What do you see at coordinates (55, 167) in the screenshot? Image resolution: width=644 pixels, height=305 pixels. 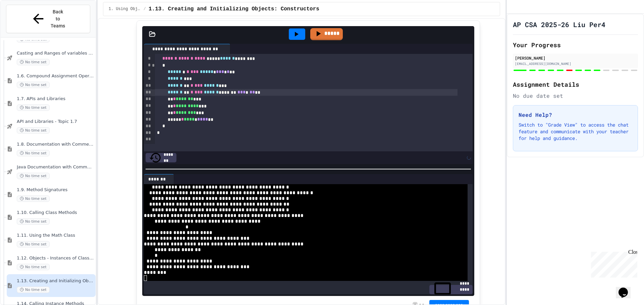 I see `span: Java Documentation with Comments - Topic 1.8` at bounding box center [55, 167].